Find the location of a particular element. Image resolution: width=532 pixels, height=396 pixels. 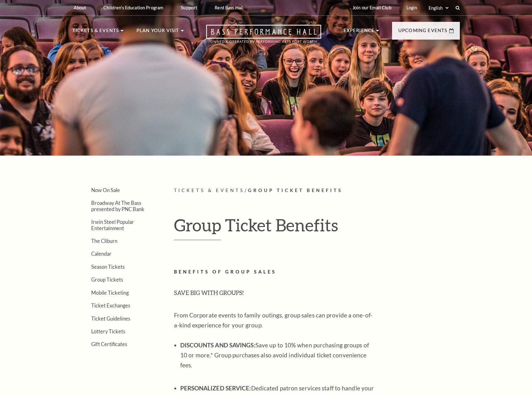

p: Rent Bass Hall is located at coordinates (229, 7).